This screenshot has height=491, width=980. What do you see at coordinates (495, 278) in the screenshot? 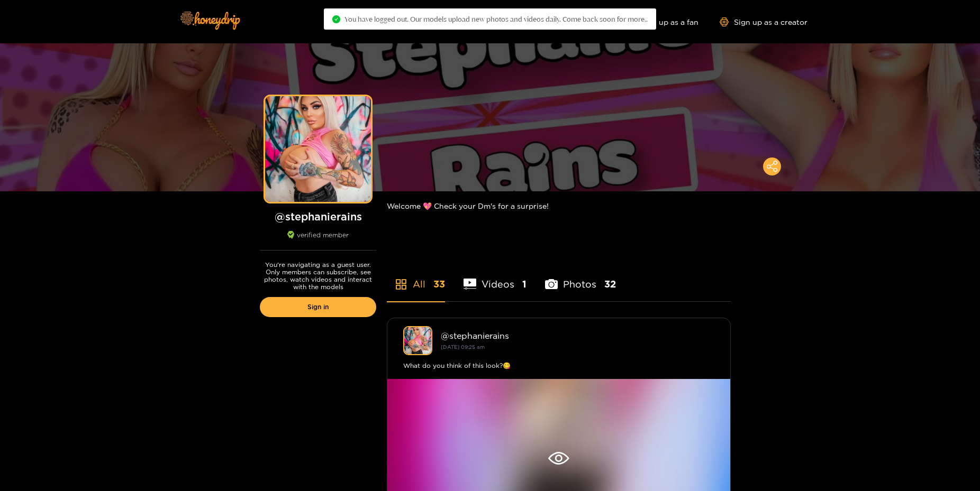
I see `li: Videos` at bounding box center [495, 278].